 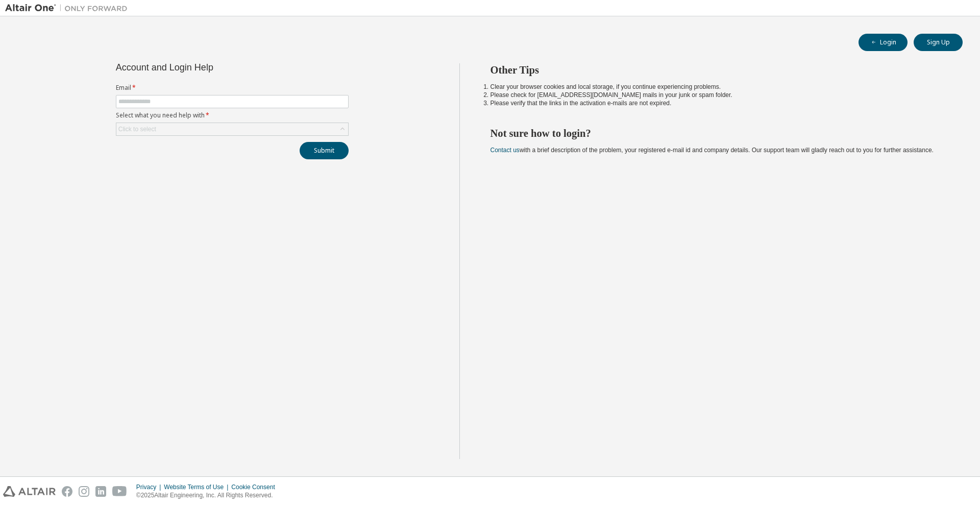 I want to click on div: Privacy, so click(x=150, y=487).